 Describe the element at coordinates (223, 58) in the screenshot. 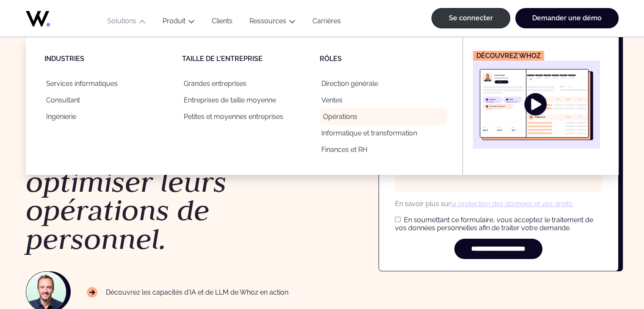

I see `font: Taille de l'entreprise` at that location.